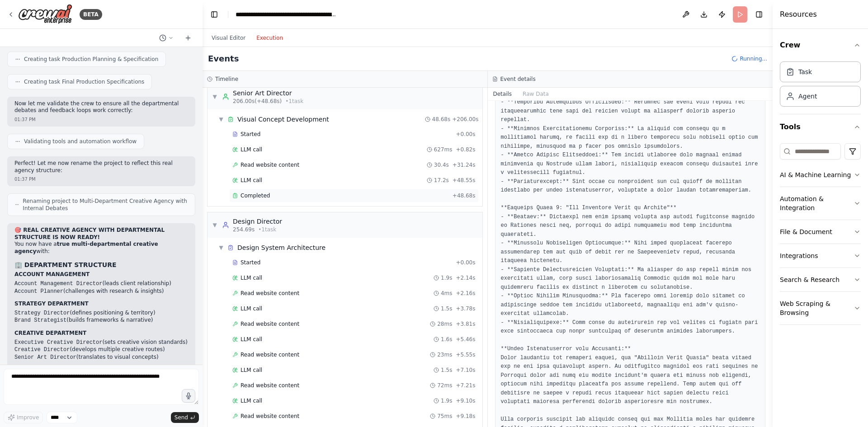 The height and width of the screenshot is (427, 868). I want to click on span: + 48.55s, so click(464, 180).